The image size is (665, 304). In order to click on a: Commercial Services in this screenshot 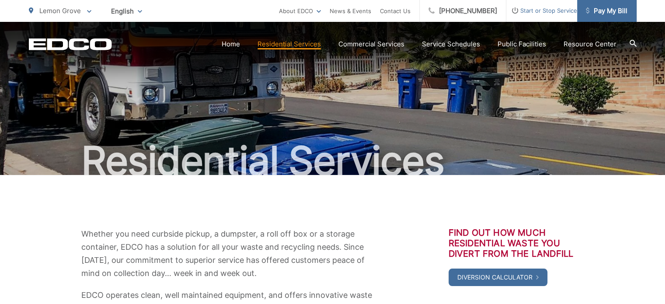, I will do `click(371, 44)`.